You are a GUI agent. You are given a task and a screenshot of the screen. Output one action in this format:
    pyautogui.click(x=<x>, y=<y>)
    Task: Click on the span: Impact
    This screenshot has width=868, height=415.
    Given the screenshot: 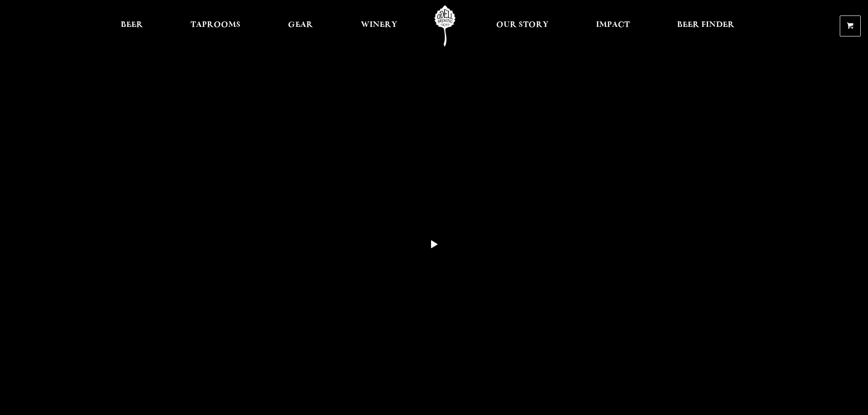 What is the action you would take?
    pyautogui.click(x=613, y=25)
    